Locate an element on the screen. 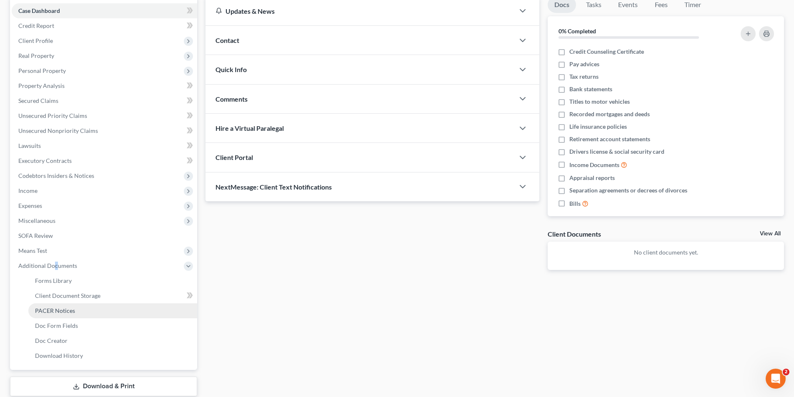 The image size is (794, 397). span: 2 is located at coordinates (786, 372).